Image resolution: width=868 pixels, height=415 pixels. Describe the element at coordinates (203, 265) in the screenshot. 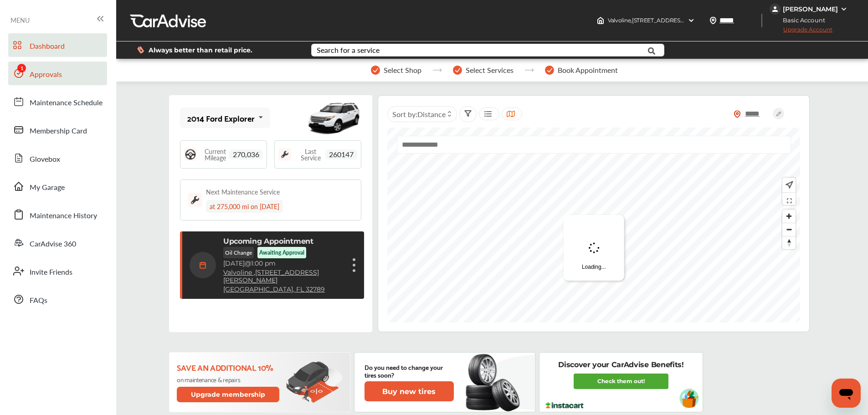

I see `img: calendar-icon.35d1de04.svg` at that location.